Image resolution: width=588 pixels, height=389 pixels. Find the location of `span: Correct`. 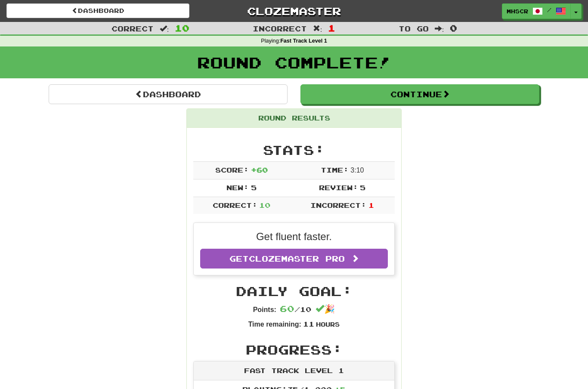

span: Correct is located at coordinates (132, 28).